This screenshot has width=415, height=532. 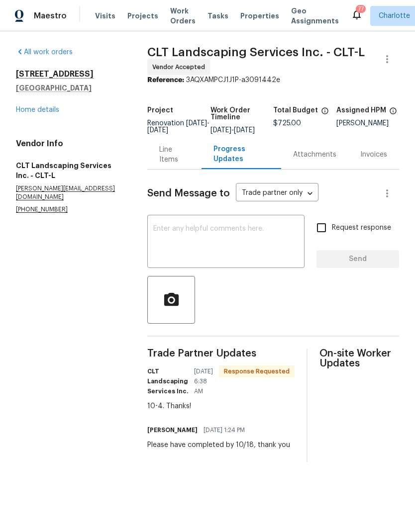 I want to click on span: Projects, so click(x=143, y=16).